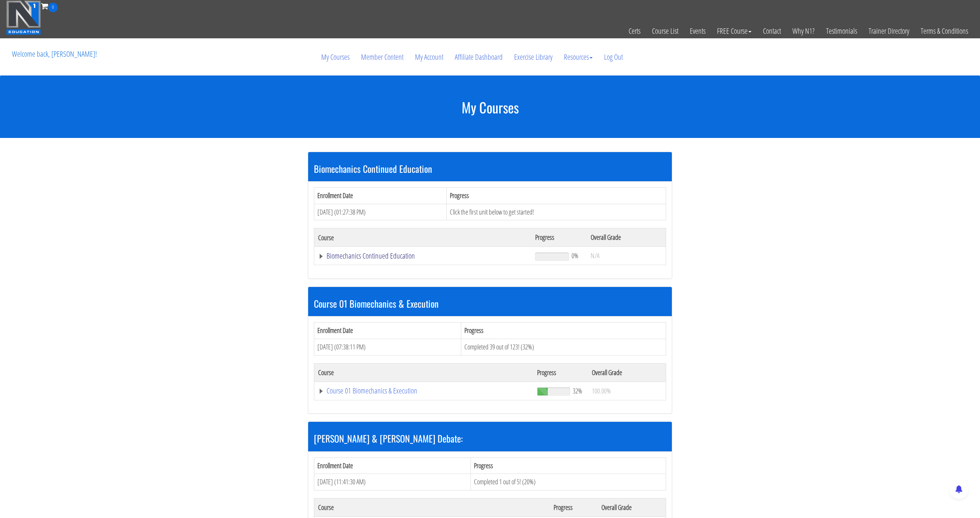 This screenshot has width=980, height=518. I want to click on a: Log Out, so click(613, 57).